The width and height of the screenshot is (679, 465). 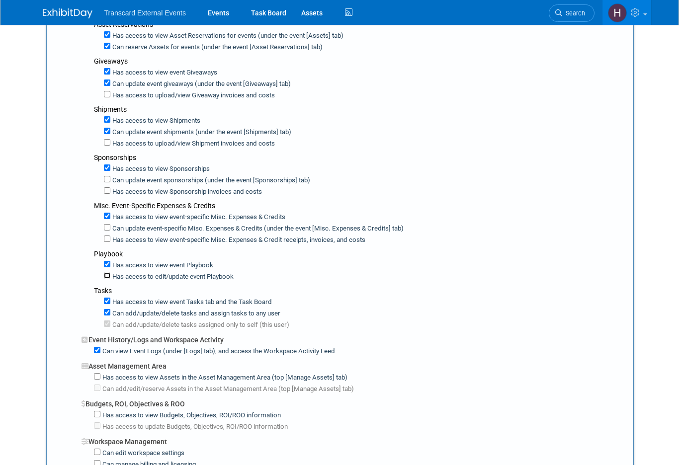 I want to click on label: Has access to view event Tasks tab and the Task Board, so click(x=191, y=302).